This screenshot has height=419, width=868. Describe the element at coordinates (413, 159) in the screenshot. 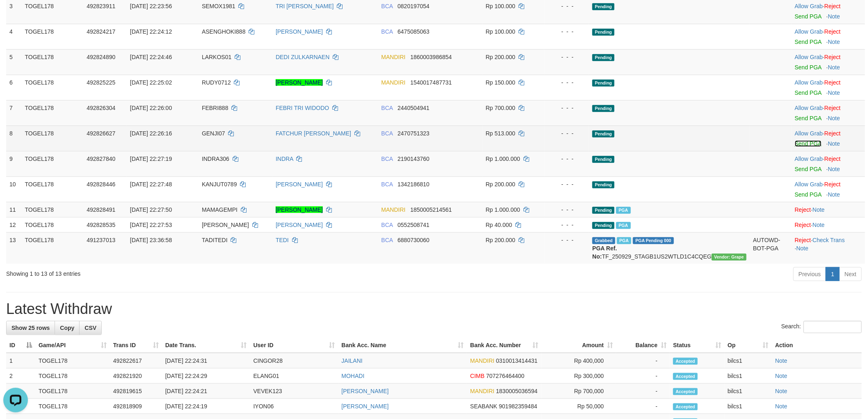

I see `span: Copy 2190143760 to clipboard` at that location.